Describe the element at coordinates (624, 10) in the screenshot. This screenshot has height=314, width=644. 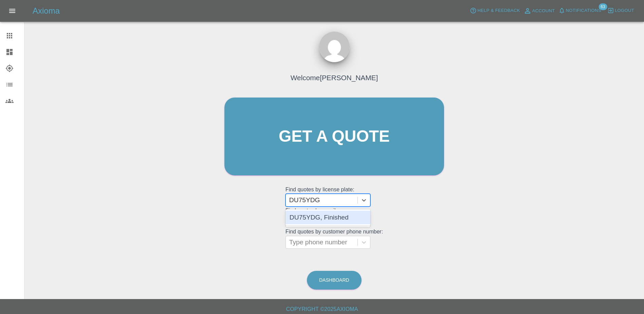
I see `span: Logout` at that location.